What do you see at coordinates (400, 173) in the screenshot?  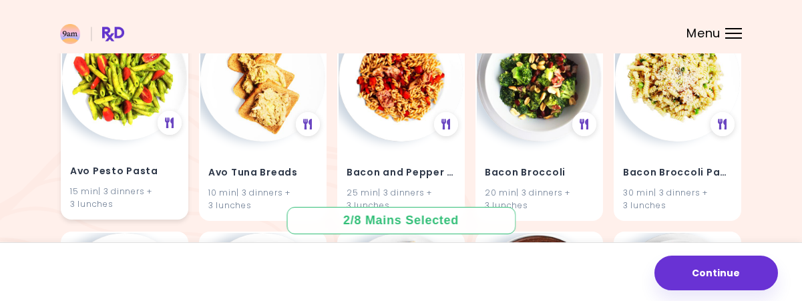 I see `h4: Bacon and Pepper Pasta` at bounding box center [400, 173].